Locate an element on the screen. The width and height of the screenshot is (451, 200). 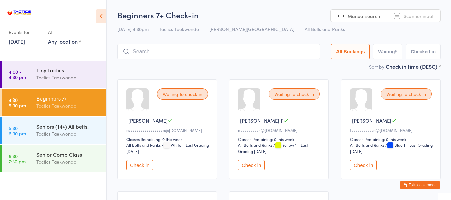
time: 5:30 - 6:30 pm is located at coordinates (17, 131).